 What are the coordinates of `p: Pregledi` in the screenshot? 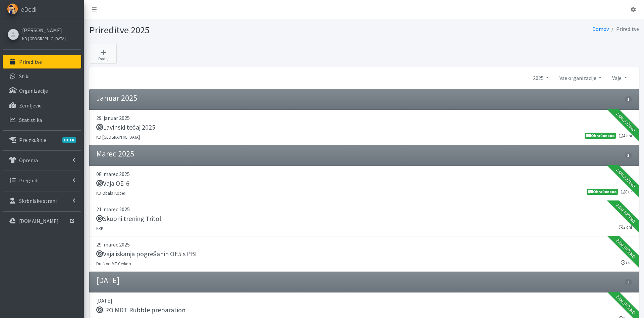 It's located at (29, 180).